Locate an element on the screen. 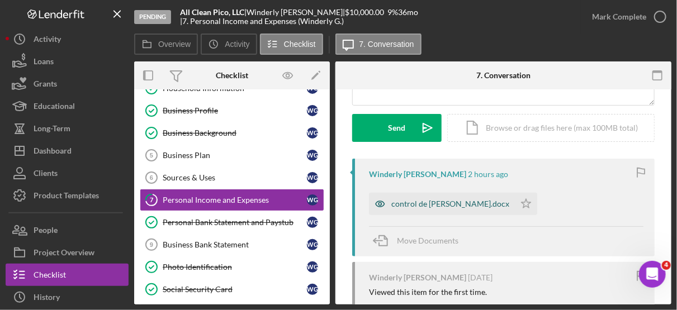  a: Project Overview is located at coordinates (67, 253).